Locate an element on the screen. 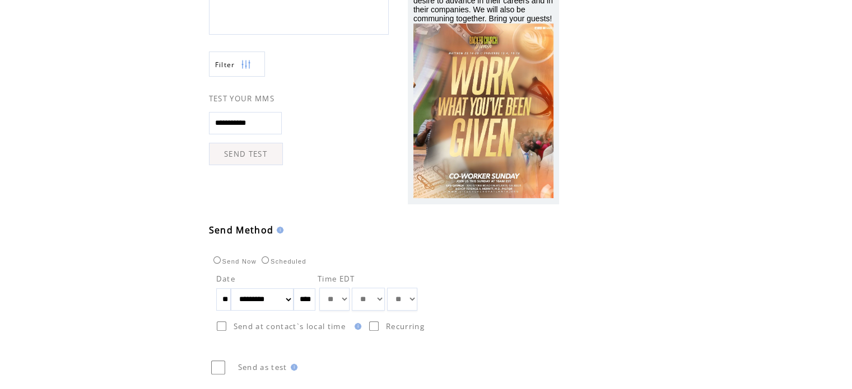 This screenshot has width=852, height=389. span: Send at contact`s local time is located at coordinates (290, 326).